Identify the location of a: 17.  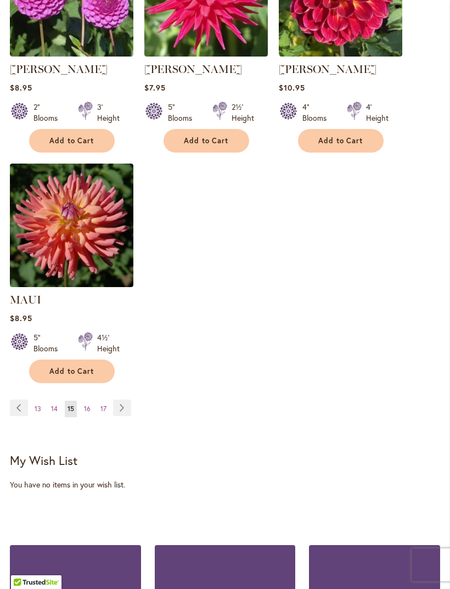
(103, 409).